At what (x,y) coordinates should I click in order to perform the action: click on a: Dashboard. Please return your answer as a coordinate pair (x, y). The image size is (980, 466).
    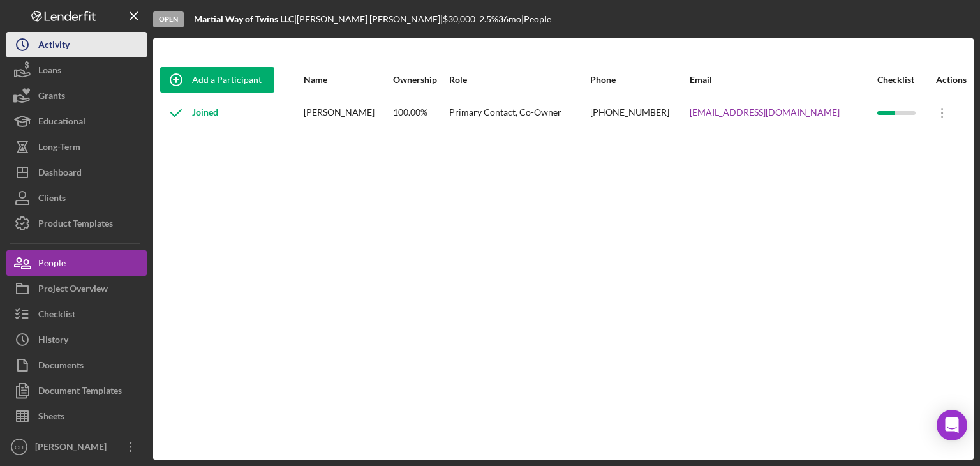
    Looking at the image, I should click on (77, 173).